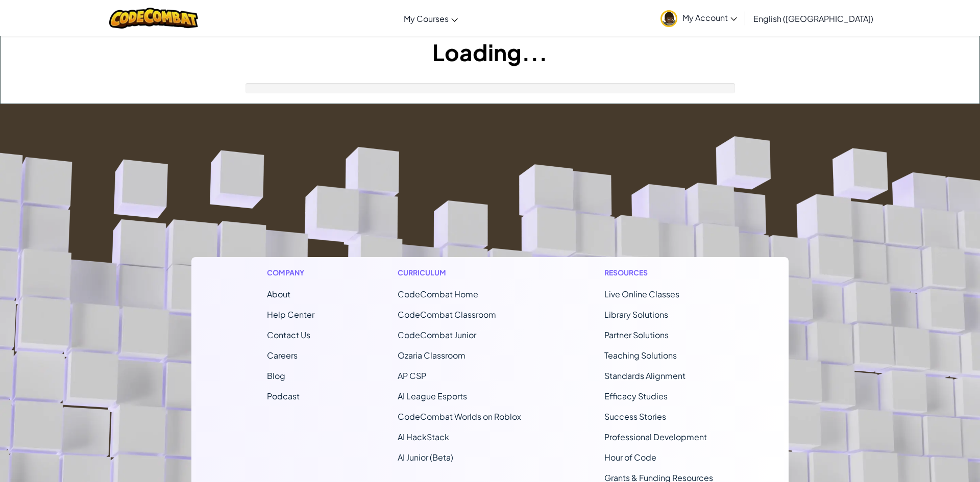  I want to click on a: AP CSP, so click(412, 375).